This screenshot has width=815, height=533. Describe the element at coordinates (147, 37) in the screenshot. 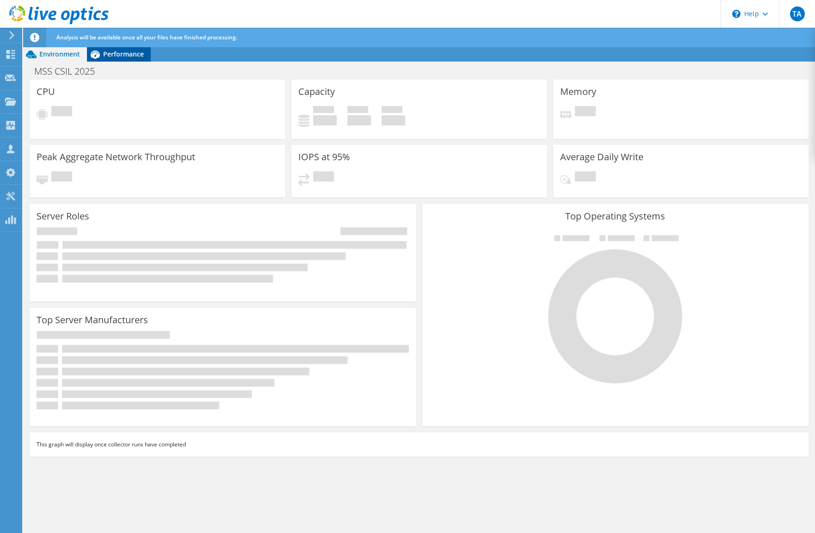

I see `span: Analysis will be available once all your files have finished processing.` at that location.